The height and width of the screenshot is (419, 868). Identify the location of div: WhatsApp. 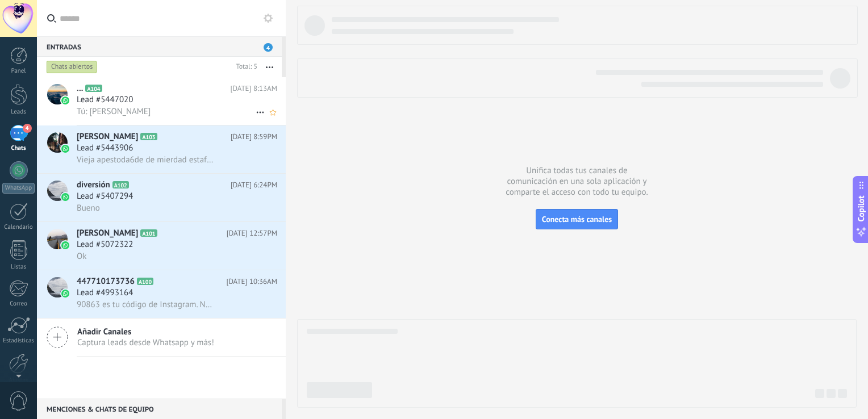
(18, 188).